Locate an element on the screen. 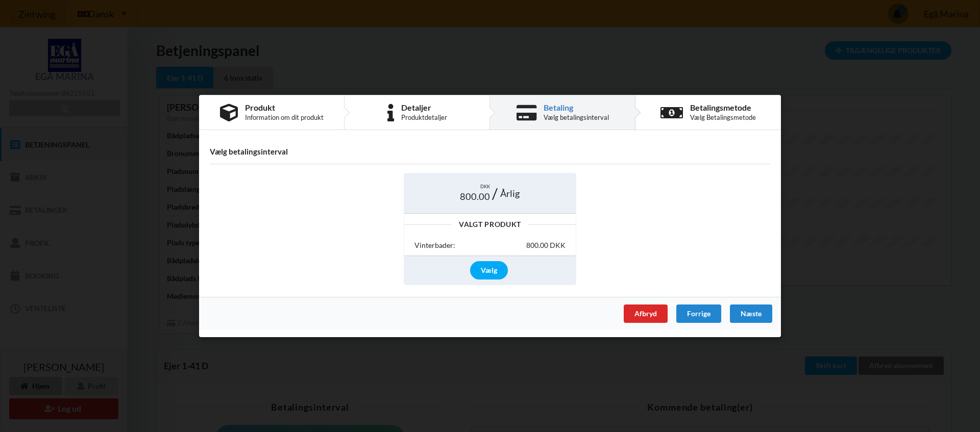 The height and width of the screenshot is (432, 980). div: Vælg Betalingsmetode is located at coordinates (723, 117).